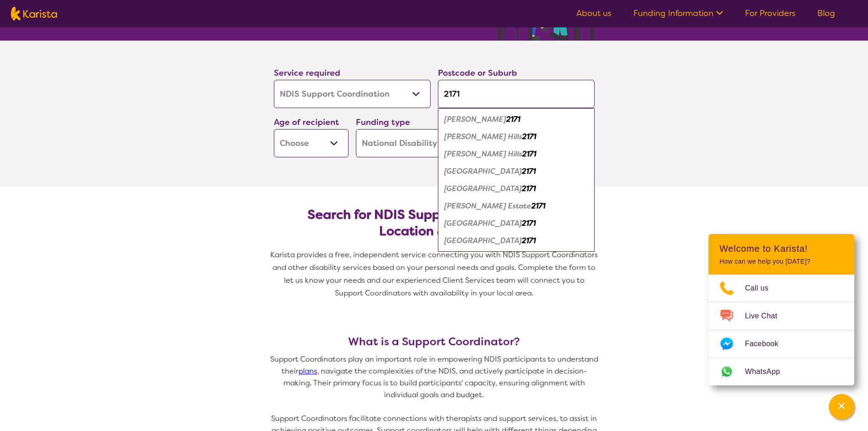 The width and height of the screenshot is (868, 431). I want to click on a: About us, so click(593, 13).